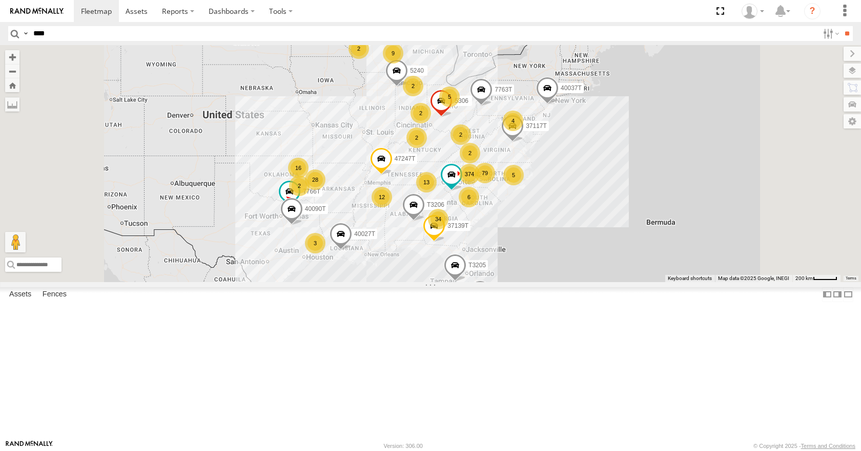 The width and height of the screenshot is (861, 451). Describe the element at coordinates (804, 278) in the screenshot. I see `span: 200 km` at that location.